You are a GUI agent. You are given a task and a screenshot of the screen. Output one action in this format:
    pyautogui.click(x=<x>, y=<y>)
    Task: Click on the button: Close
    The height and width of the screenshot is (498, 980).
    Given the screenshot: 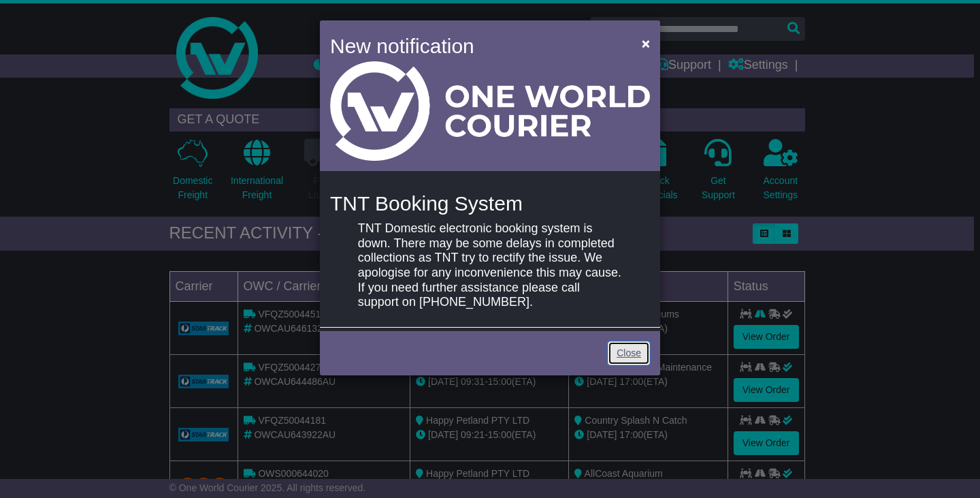 What is the action you would take?
    pyautogui.click(x=646, y=42)
    